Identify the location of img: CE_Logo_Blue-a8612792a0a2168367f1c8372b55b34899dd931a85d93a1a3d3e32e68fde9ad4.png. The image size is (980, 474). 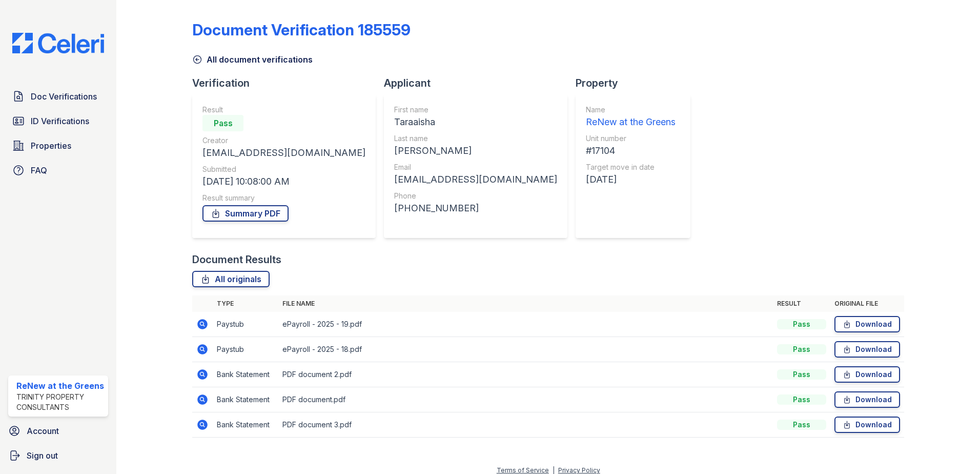
(58, 43).